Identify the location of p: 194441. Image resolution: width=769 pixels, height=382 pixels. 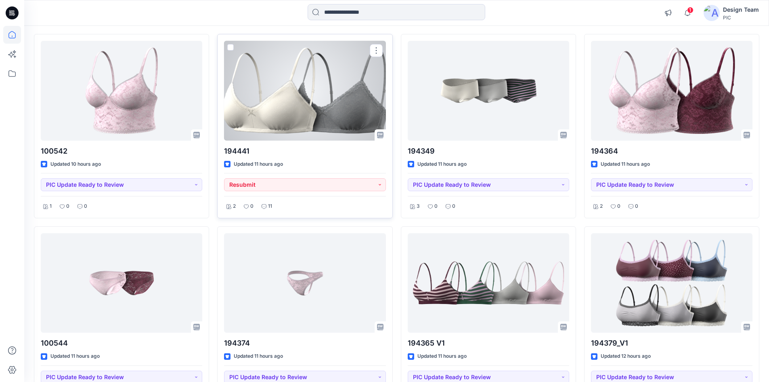
(305, 151).